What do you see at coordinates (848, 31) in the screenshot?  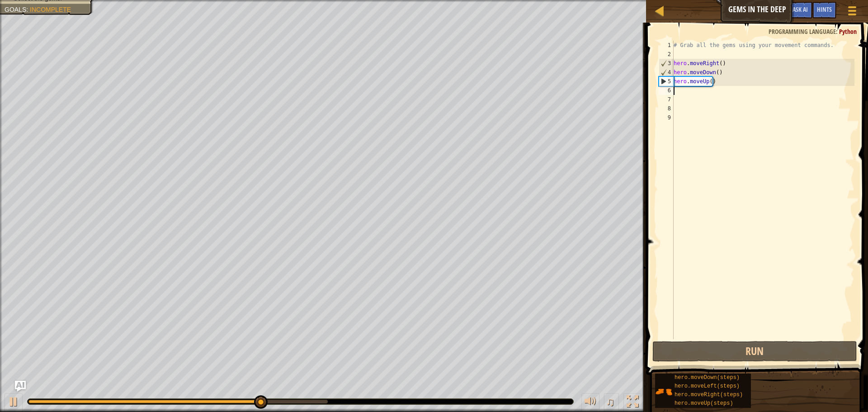 I see `span: Python` at bounding box center [848, 31].